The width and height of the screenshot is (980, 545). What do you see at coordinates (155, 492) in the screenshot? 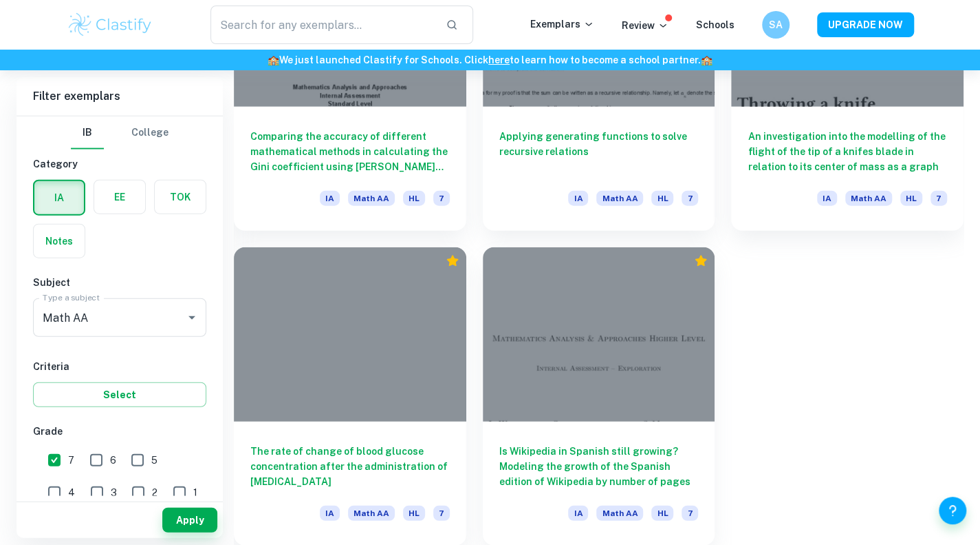
I see `span: 2` at bounding box center [155, 492].